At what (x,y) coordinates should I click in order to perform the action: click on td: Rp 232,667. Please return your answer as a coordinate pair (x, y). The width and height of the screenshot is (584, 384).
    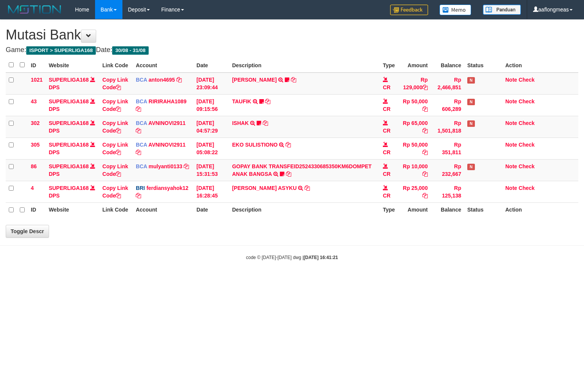
    Looking at the image, I should click on (448, 170).